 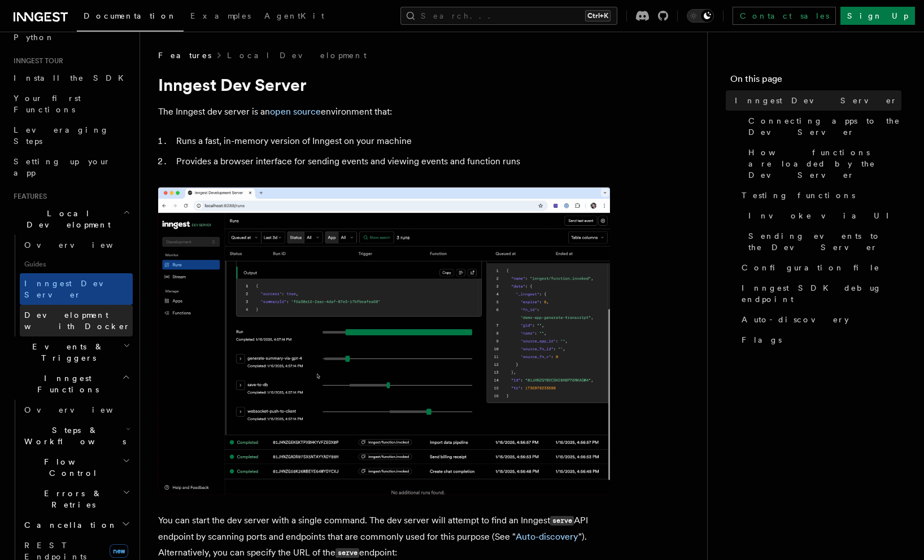 I want to click on span: Errors & Retries, so click(x=71, y=499).